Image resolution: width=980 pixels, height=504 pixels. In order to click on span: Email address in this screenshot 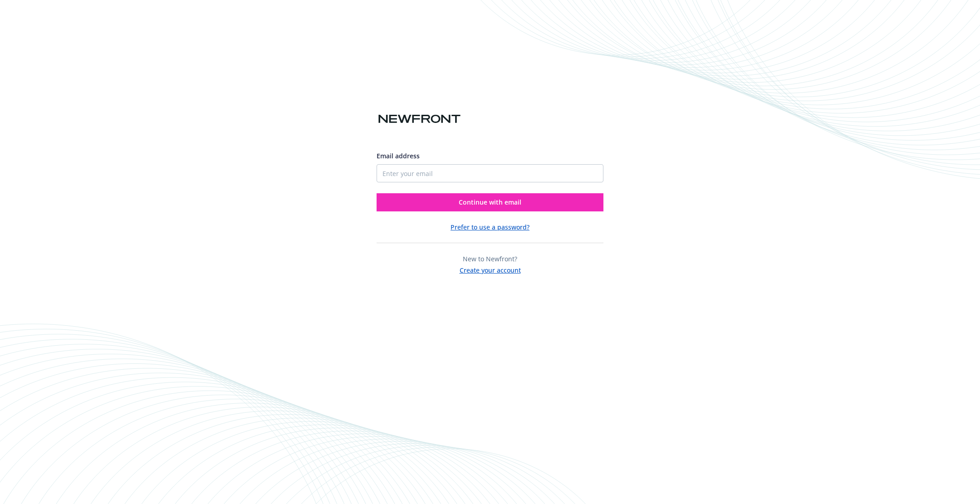, I will do `click(398, 156)`.